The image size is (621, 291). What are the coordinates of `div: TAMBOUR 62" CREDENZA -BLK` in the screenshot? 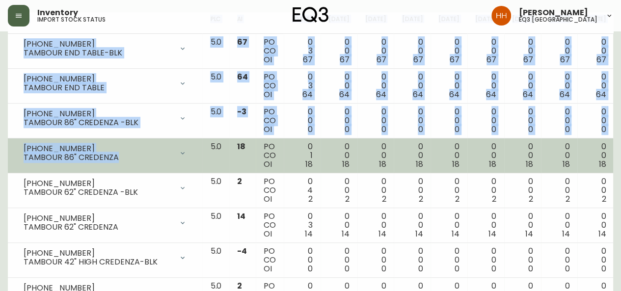 It's located at (98, 193).